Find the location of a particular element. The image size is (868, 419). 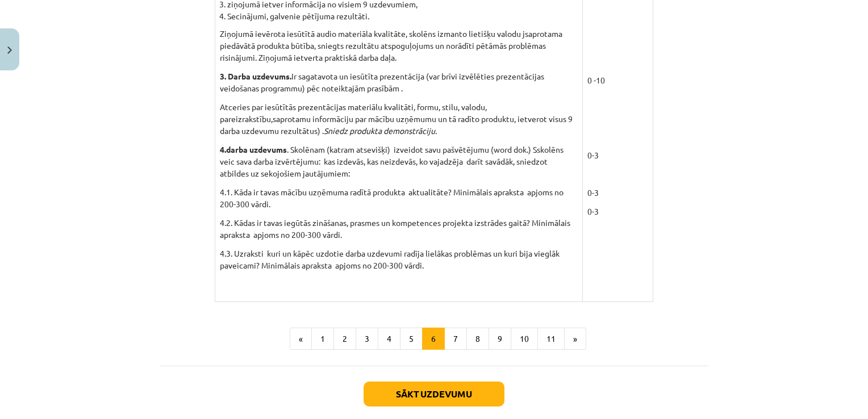

p: 0 -10 is located at coordinates (618, 80).